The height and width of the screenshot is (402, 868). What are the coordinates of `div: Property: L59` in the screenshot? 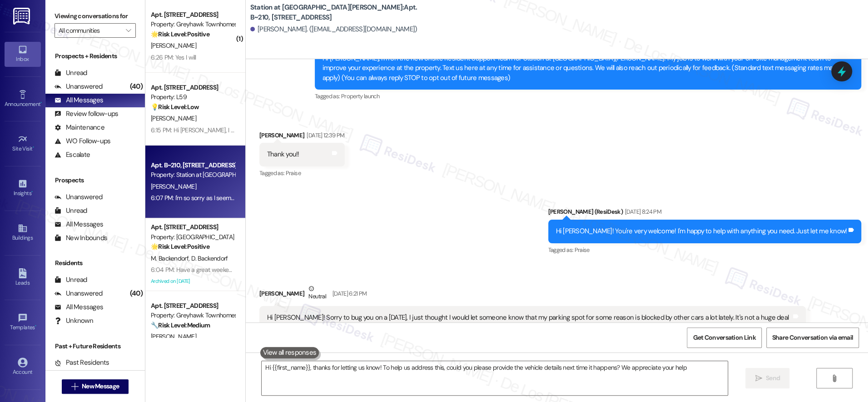 It's located at (193, 97).